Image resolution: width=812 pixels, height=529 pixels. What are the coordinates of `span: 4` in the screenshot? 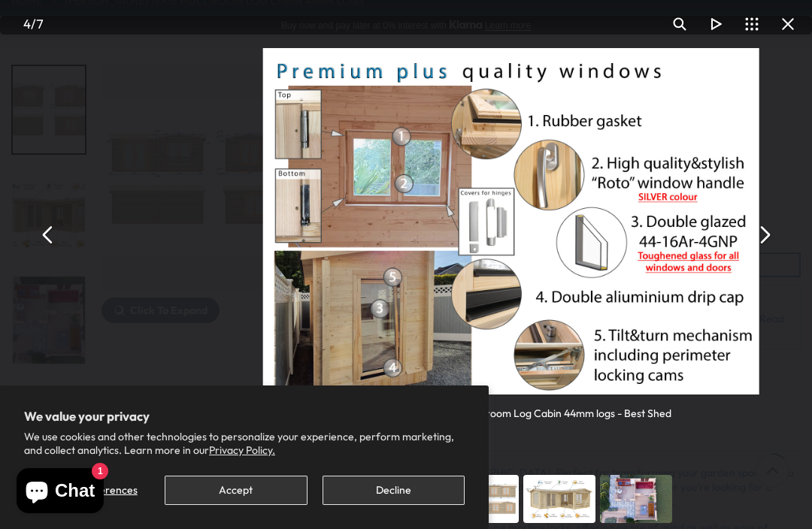 It's located at (27, 23).